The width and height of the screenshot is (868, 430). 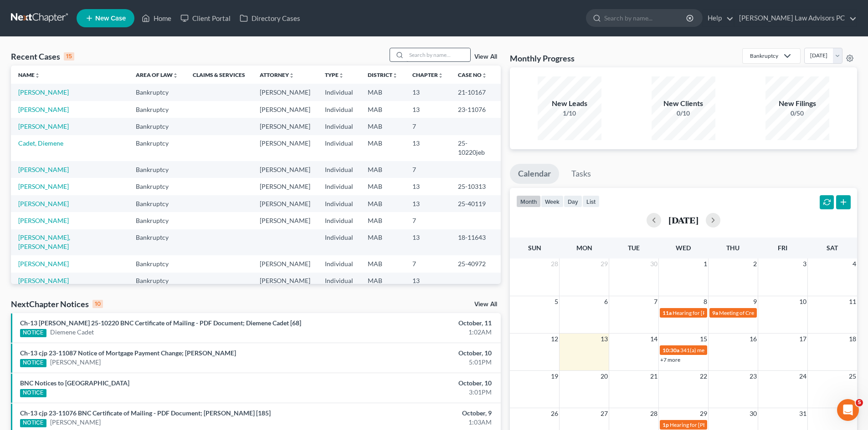 I want to click on a: Attorneyunfold_more, so click(x=277, y=74).